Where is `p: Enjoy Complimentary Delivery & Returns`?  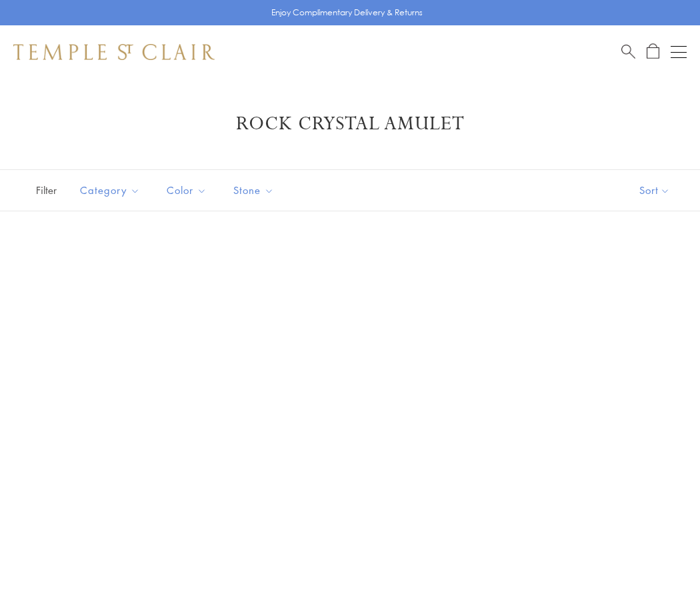 p: Enjoy Complimentary Delivery & Returns is located at coordinates (347, 12).